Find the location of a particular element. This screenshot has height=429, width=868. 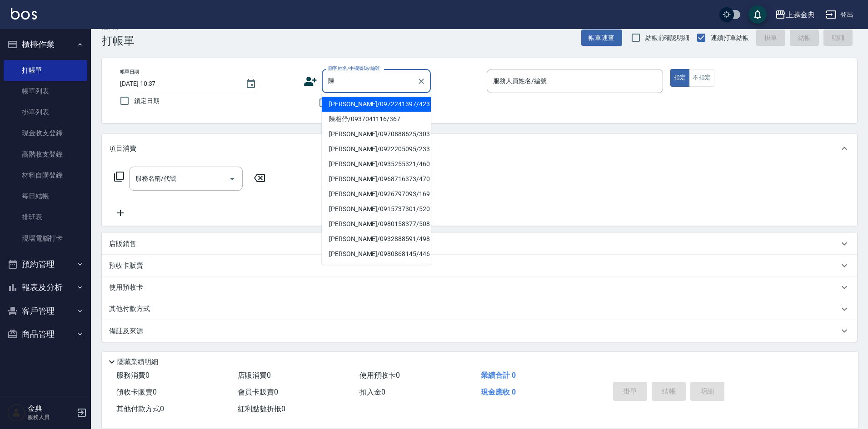

button: 帳單速查 is located at coordinates (602, 37).